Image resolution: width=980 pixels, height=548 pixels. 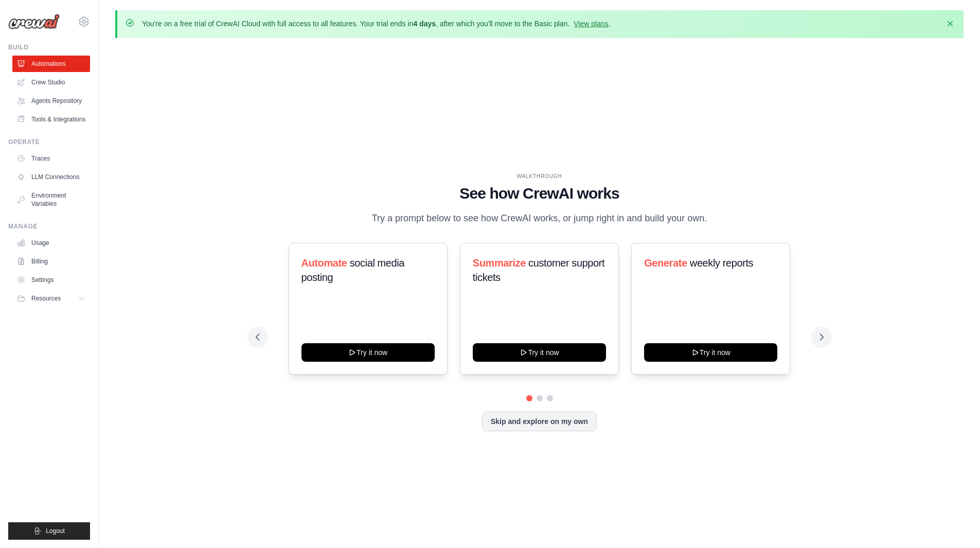 I want to click on button: Logout, so click(x=49, y=531).